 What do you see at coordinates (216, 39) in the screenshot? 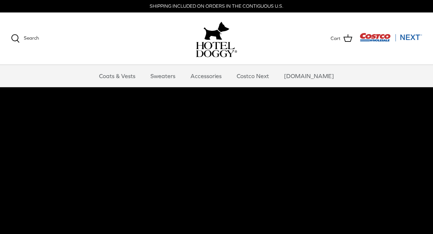
I see `a: hoteldoggy.com hoteldoggycom` at bounding box center [216, 39].